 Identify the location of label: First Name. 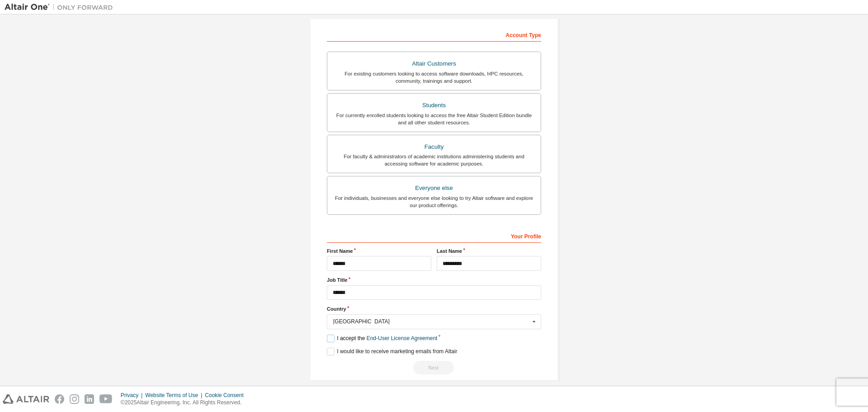
(379, 251).